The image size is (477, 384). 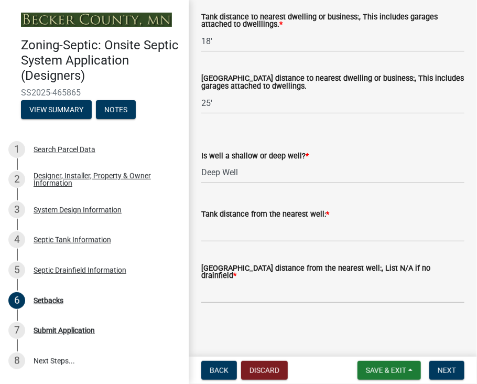 What do you see at coordinates (64, 331) in the screenshot?
I see `div: Submit Application` at bounding box center [64, 331].